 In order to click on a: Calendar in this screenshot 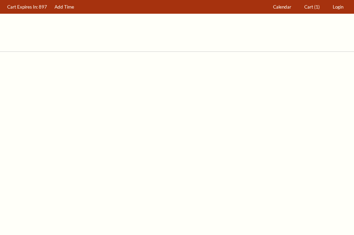, I will do `click(282, 7)`.